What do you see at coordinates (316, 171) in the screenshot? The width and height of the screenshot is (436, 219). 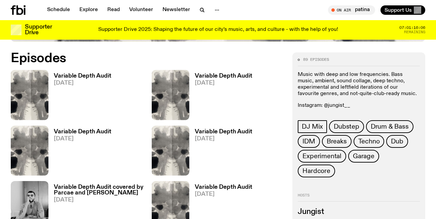 I see `span: Hardcore` at bounding box center [316, 171].